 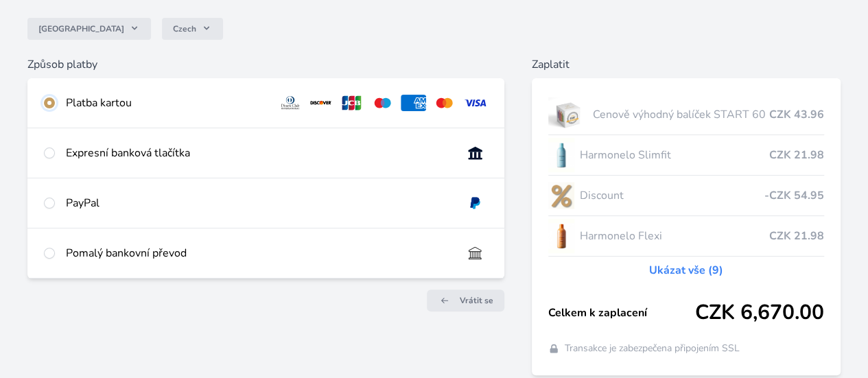 I want to click on span: Transakce je zabezpečena připojením SSL, so click(x=652, y=348).